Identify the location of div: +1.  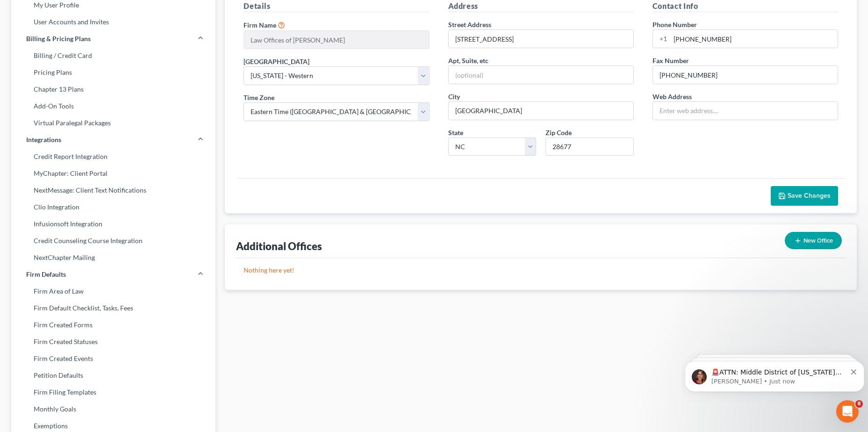
(661, 39).